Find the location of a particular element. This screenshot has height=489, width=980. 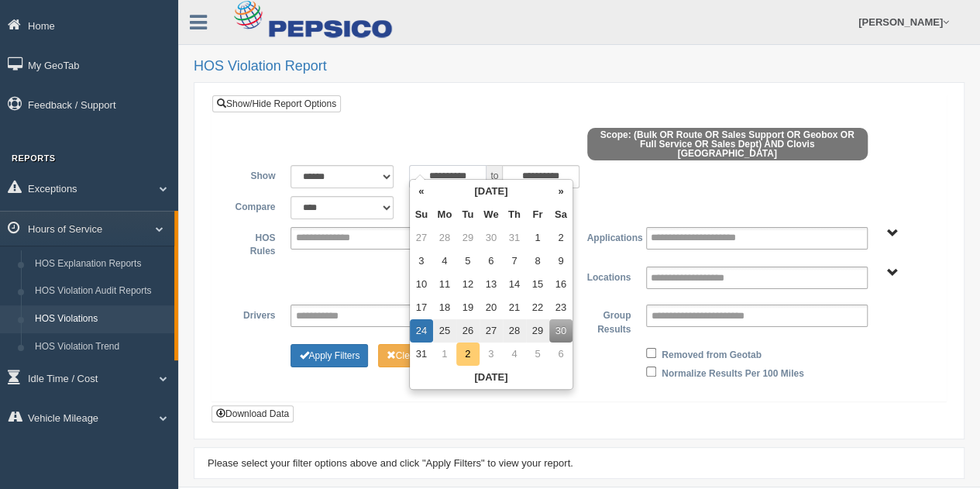

td: 9 is located at coordinates (561, 262).